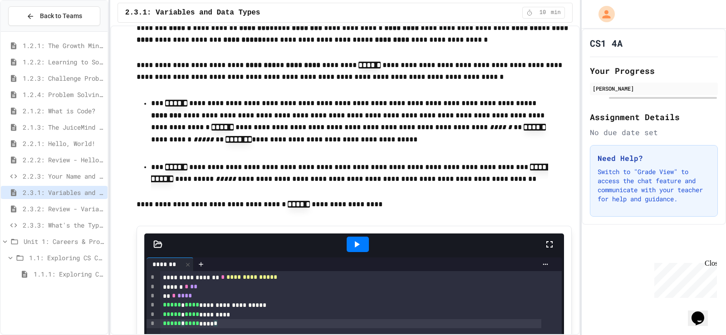  I want to click on span: 1.2.2: Learning to Solve Hard Problems, so click(63, 62).